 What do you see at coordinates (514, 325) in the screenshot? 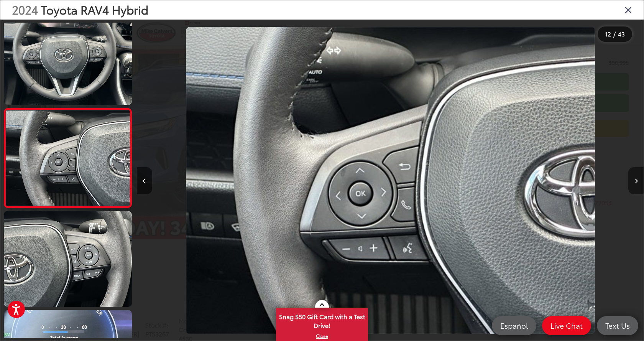
I see `span: Español` at bounding box center [514, 325].